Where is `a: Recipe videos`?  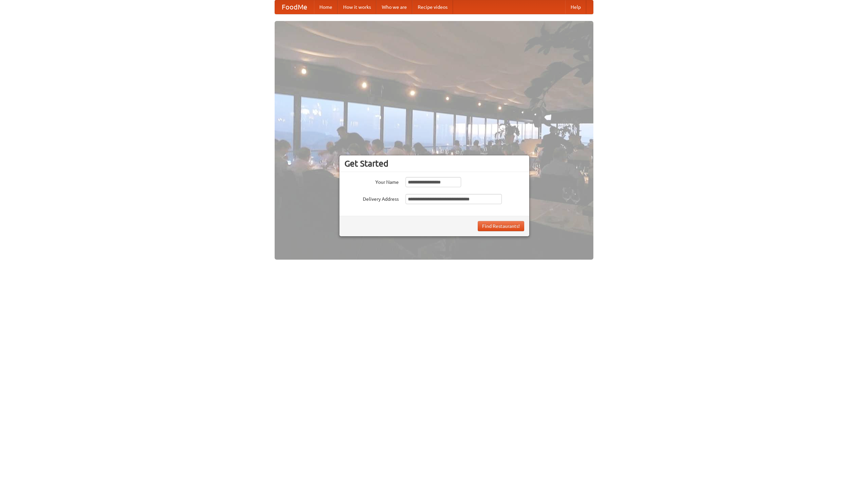
a: Recipe videos is located at coordinates (432, 7).